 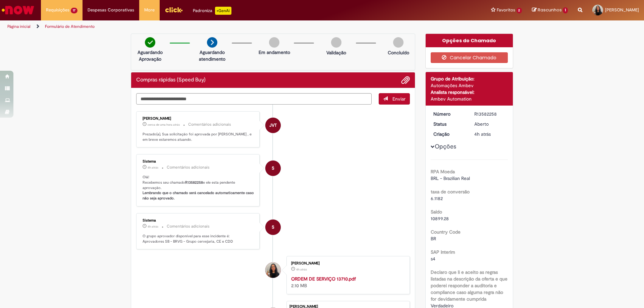 What do you see at coordinates (273, 270) in the screenshot?
I see `div: Barbara Taliny Rodrigues Valu` at bounding box center [273, 270].